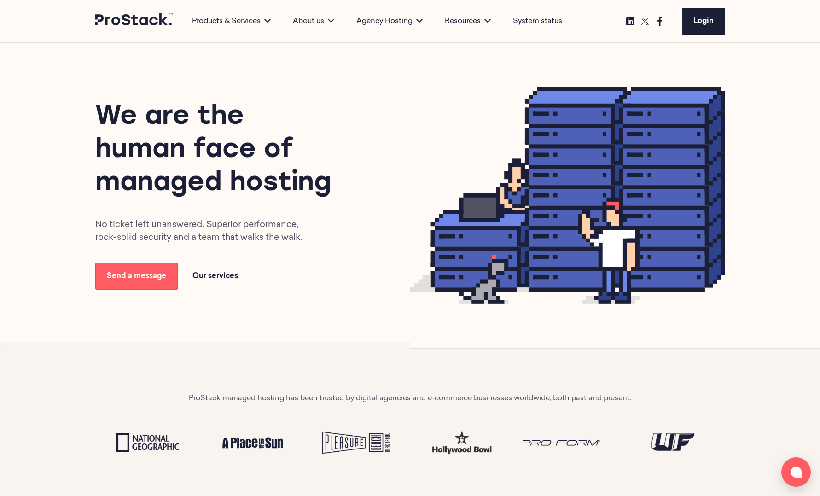 The height and width of the screenshot is (496, 820). I want to click on div: Products & Services, so click(231, 21).